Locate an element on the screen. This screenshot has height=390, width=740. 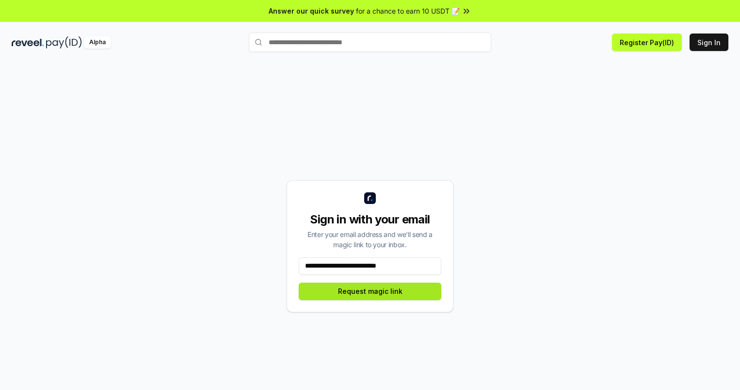
div: Alpha is located at coordinates (98, 42).